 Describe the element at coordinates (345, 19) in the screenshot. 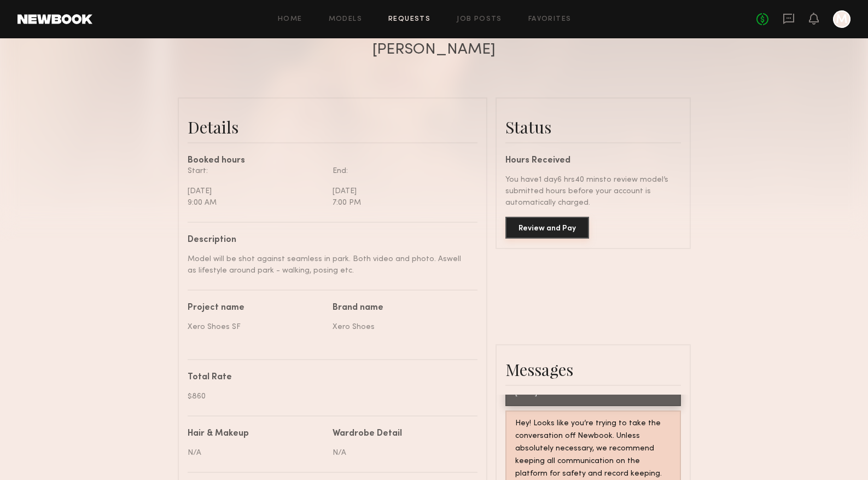

I see `a: Models` at that location.